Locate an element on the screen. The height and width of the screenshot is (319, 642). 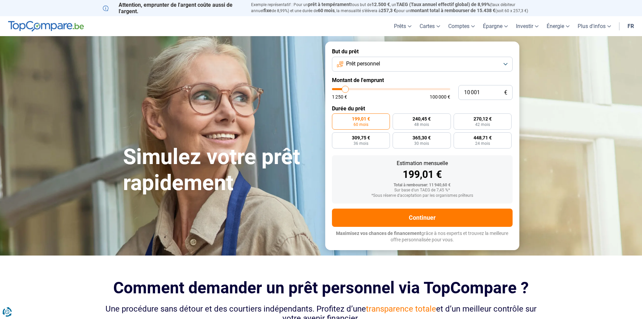
a: Énergie is located at coordinates (558, 26).